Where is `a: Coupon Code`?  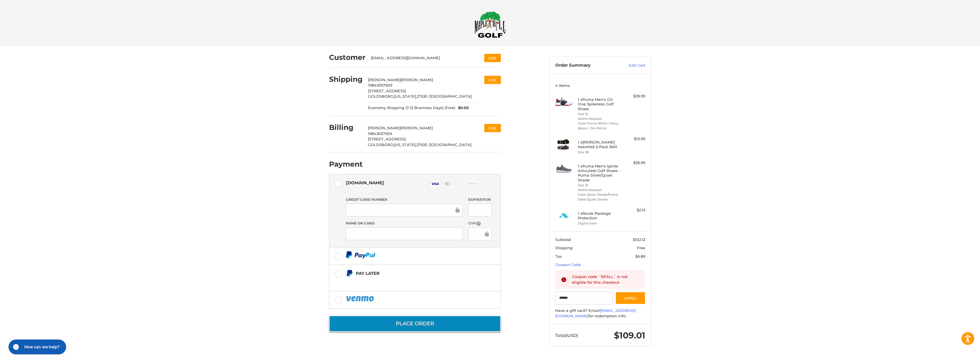 a: Coupon Code is located at coordinates (568, 265).